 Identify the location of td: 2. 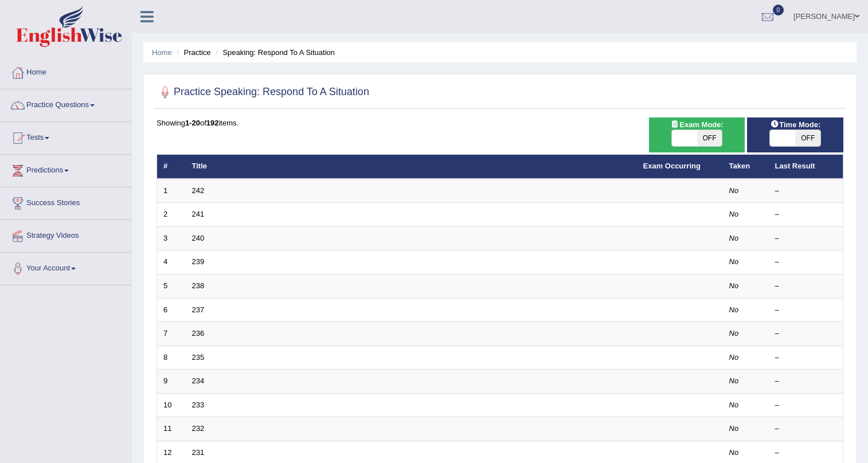
(171, 215).